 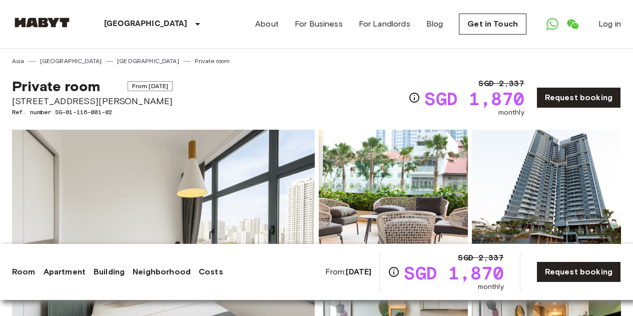 I want to click on a: Apartment, so click(x=65, y=272).